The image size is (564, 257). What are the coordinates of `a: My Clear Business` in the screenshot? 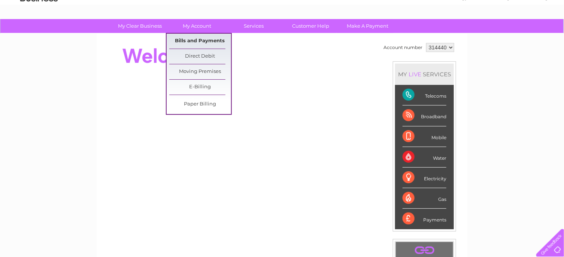 It's located at (140, 26).